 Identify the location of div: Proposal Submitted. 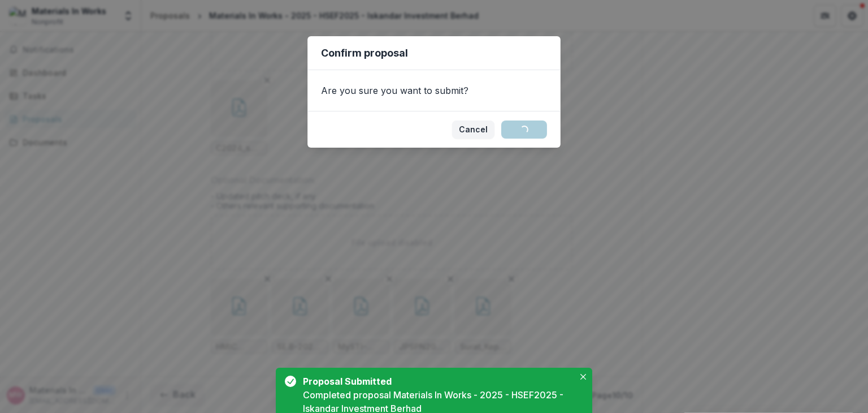
(436, 381).